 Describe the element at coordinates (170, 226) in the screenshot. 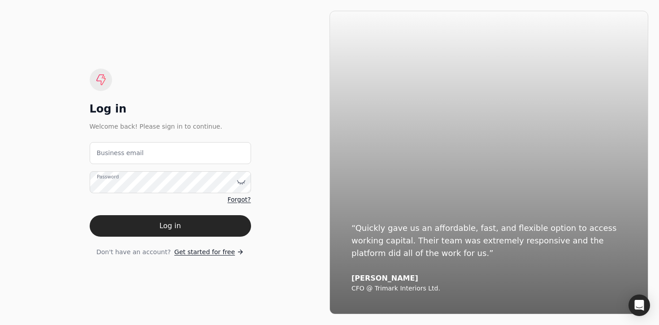

I see `button: Log in` at that location.